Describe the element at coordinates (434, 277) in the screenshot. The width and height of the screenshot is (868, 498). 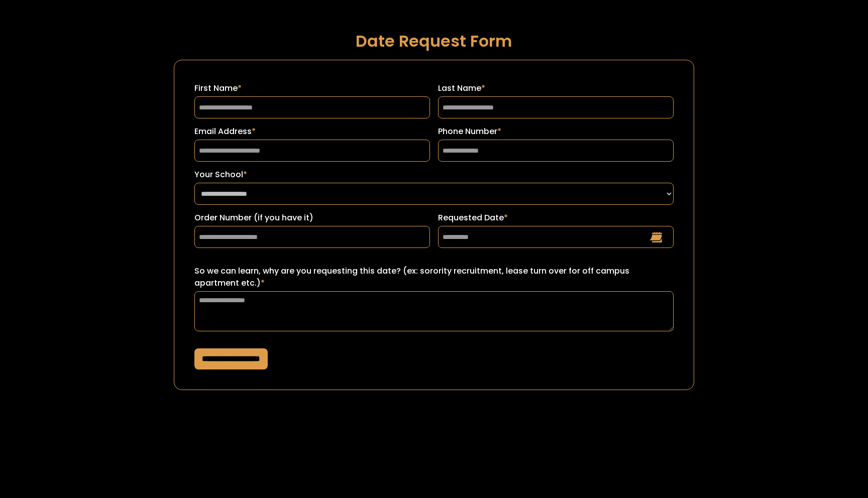
I see `label: So we can learn, why are you requesting this date? (ex: sorority recruitment, lease turn over for...` at that location.